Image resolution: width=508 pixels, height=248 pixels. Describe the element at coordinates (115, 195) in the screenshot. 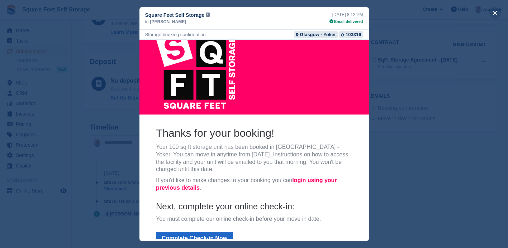

I see `p: You must complete our online check-in before your move in date.` at that location.